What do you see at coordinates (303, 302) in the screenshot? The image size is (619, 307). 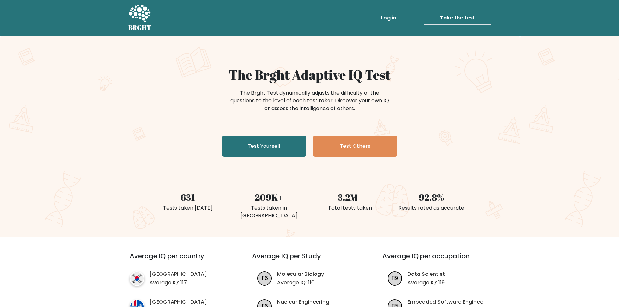 I see `a: Nuclear Engineering` at bounding box center [303, 302].